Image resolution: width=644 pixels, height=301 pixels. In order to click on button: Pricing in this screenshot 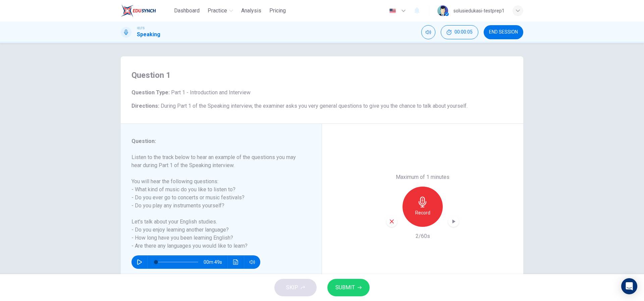, I will do `click(278, 11)`.